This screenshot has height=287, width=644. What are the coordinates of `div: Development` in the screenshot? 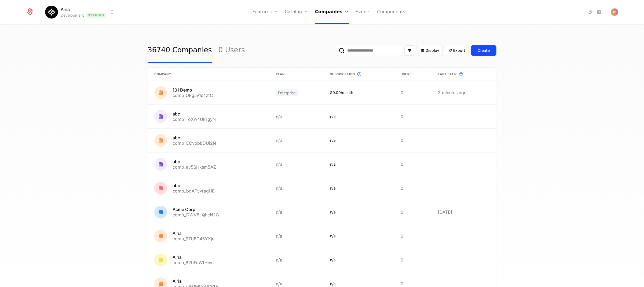 It's located at (72, 15).